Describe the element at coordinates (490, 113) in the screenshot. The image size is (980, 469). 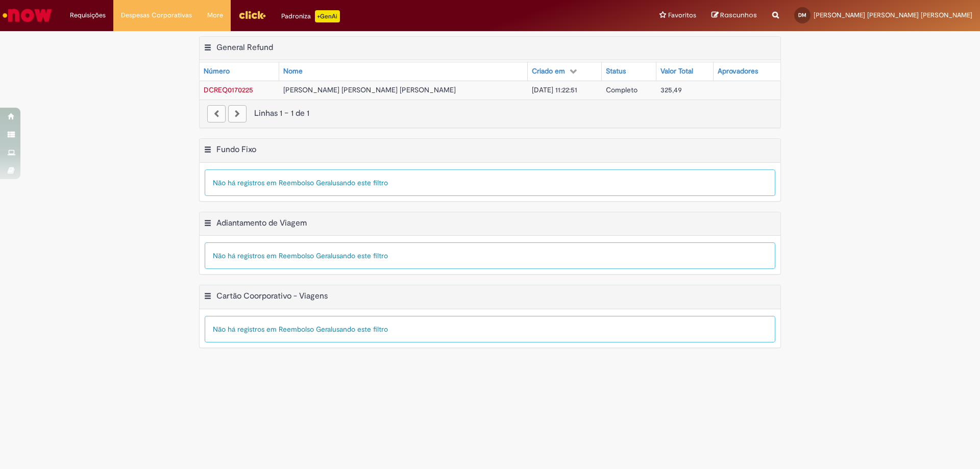
I see `nav: paginação` at that location.